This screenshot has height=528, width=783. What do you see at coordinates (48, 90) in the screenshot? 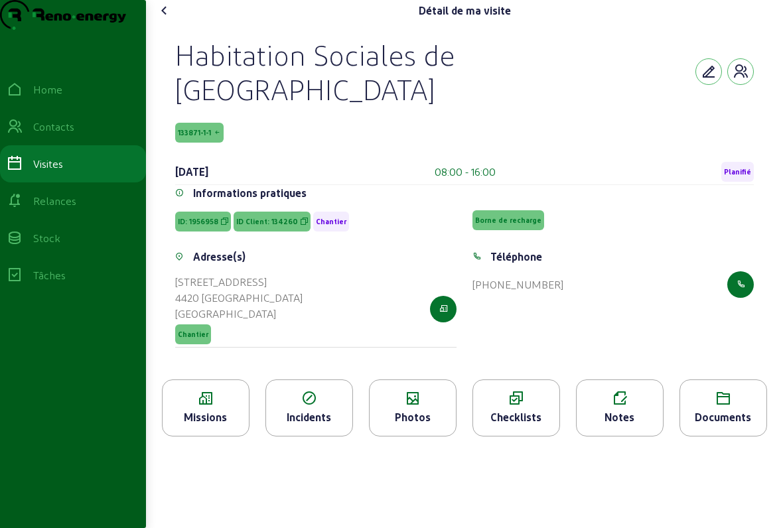
I see `div: Home` at bounding box center [48, 90].